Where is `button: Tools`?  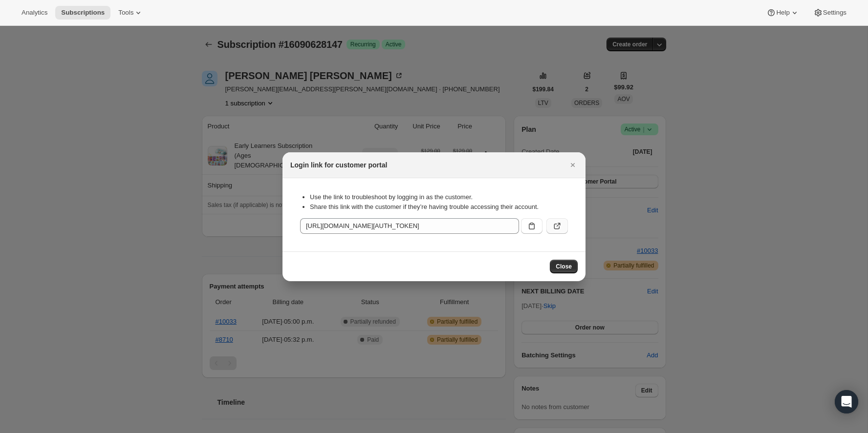
button: Tools is located at coordinates (131, 12).